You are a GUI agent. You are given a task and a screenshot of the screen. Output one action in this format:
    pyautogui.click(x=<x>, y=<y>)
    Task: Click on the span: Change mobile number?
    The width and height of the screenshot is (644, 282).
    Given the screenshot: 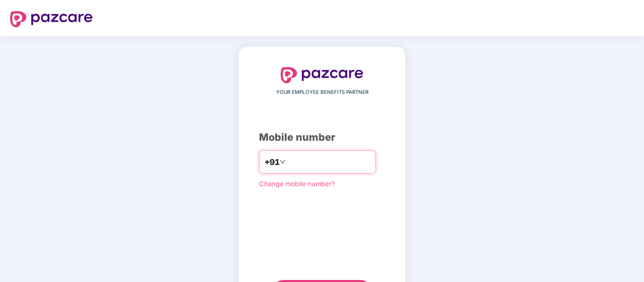 What is the action you would take?
    pyautogui.click(x=297, y=183)
    